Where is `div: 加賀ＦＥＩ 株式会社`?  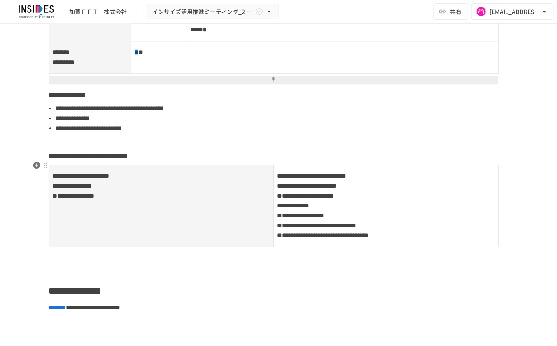 div: 加賀ＦＥＩ 株式会社 is located at coordinates (98, 12).